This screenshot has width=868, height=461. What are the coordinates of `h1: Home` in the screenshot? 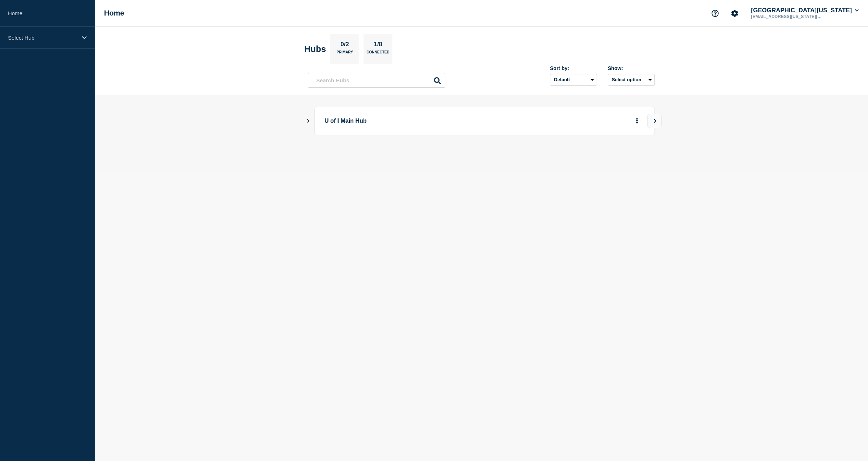 It's located at (114, 13).